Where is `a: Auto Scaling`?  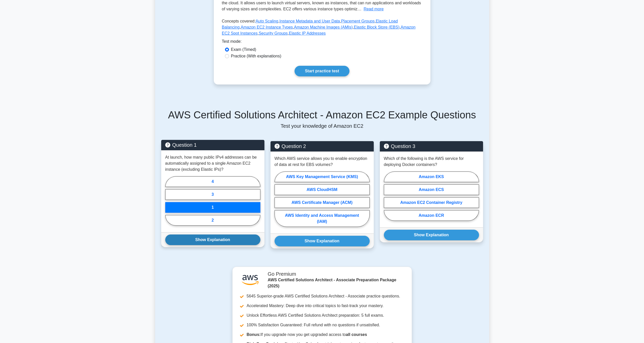
a: Auto Scaling is located at coordinates (267, 21).